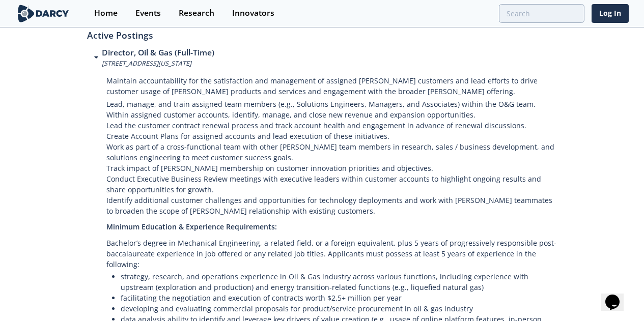  I want to click on div: Innovators, so click(253, 13).